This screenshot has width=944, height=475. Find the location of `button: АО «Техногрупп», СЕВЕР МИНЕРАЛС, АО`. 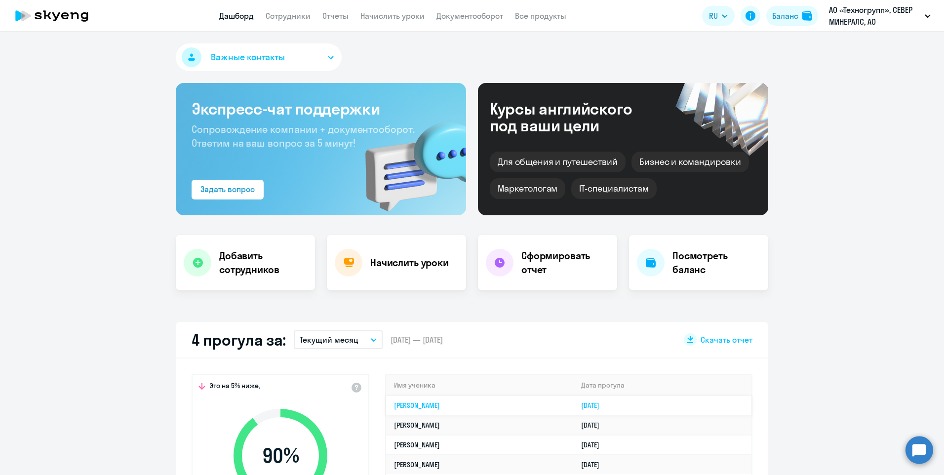

button: АО «Техногрупп», СЕВЕР МИНЕРАЛС, АО is located at coordinates (880, 16).